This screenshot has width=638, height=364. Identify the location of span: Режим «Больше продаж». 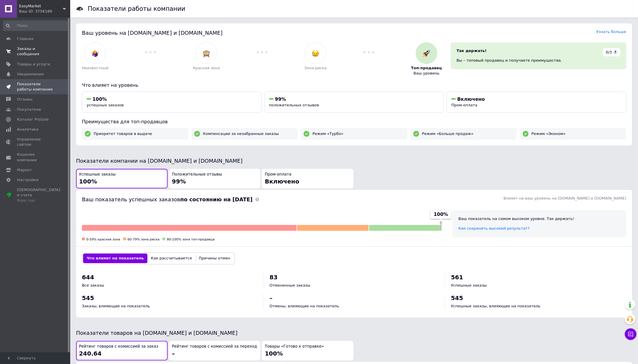
(448, 133).